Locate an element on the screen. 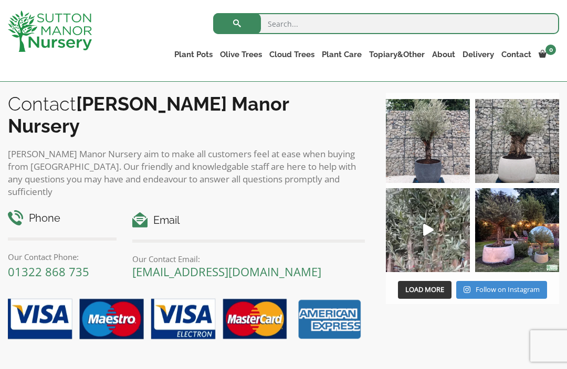 Image resolution: width=567 pixels, height=369 pixels. a: 01322 868 735 is located at coordinates (48, 272).